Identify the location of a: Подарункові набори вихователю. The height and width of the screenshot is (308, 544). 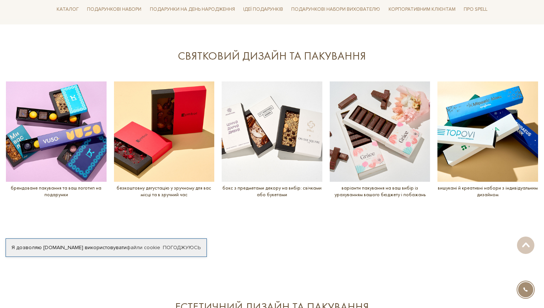
(336, 9).